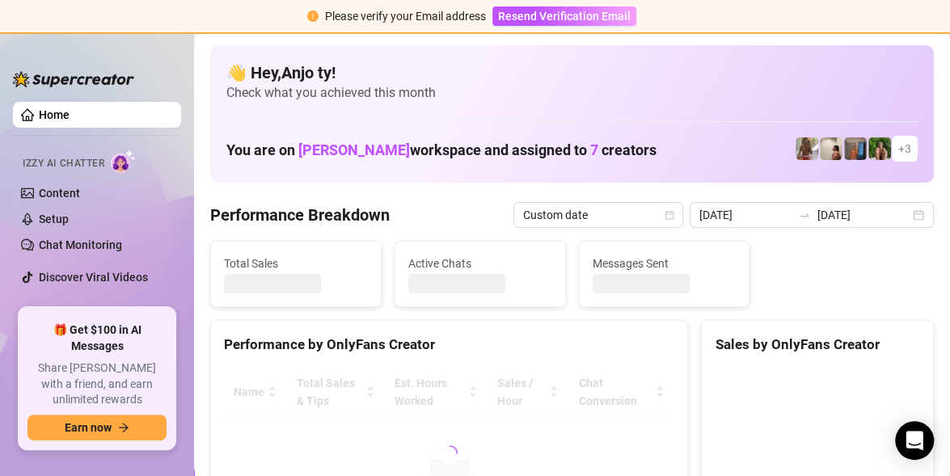 This screenshot has height=476, width=950. What do you see at coordinates (88, 428) in the screenshot?
I see `span: Earn now` at bounding box center [88, 428].